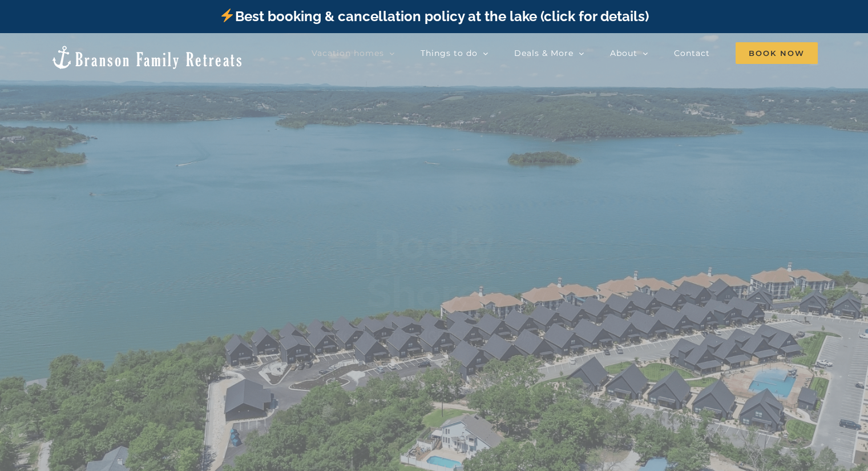  I want to click on a: Best booking & cancellation policy at the lake (click for details), so click(434, 16).